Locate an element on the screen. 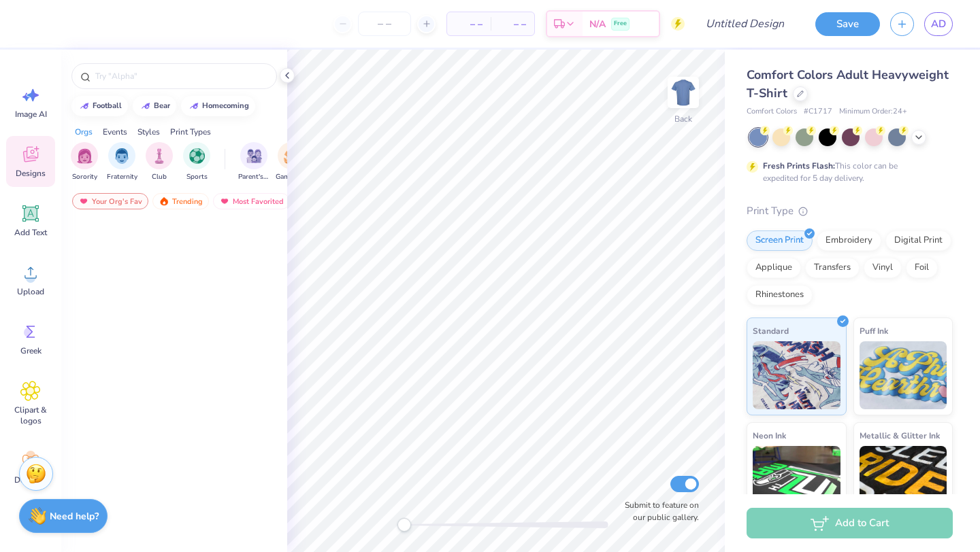 The width and height of the screenshot is (980, 552). div: Rhinestones is located at coordinates (779, 295).